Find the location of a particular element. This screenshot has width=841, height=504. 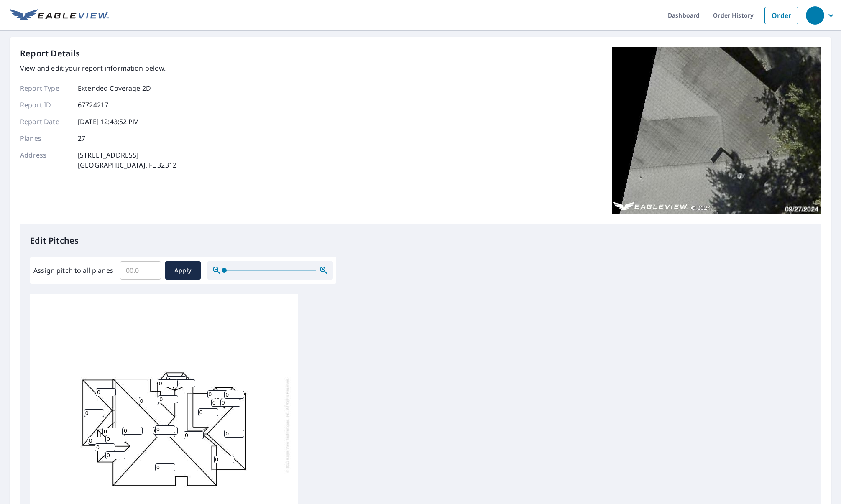

p: Report Type is located at coordinates (45, 88).